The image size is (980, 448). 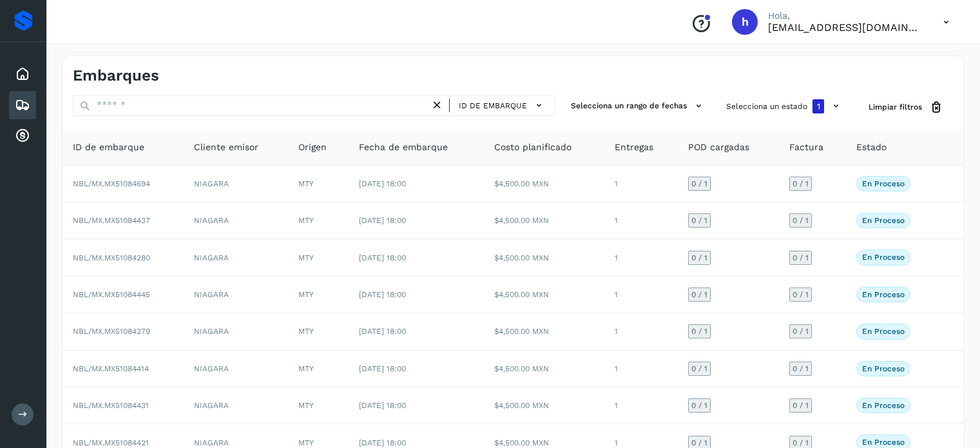 I want to click on span: NBL/MX.MX51084694, so click(x=111, y=184).